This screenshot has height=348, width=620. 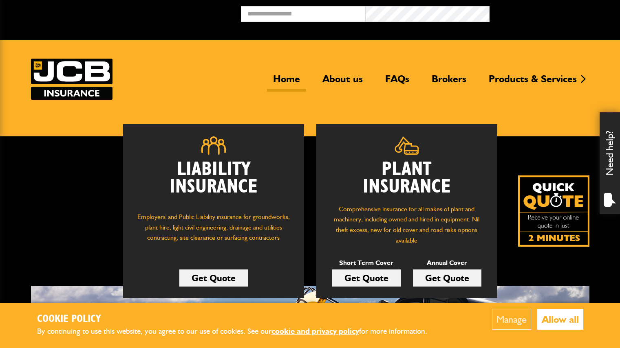 I want to click on p: Short Term Cover, so click(x=366, y=263).